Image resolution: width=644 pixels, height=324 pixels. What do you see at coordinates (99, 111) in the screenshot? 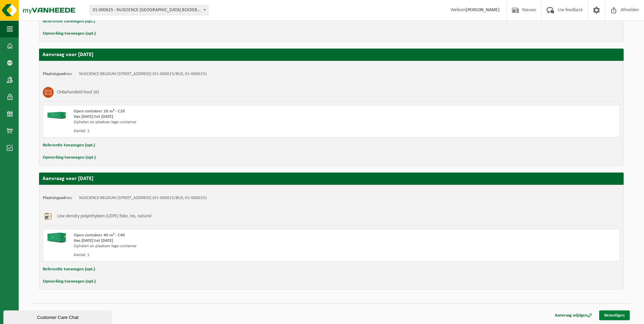
I see `span: Open container 20 m³ - C20` at bounding box center [99, 111].